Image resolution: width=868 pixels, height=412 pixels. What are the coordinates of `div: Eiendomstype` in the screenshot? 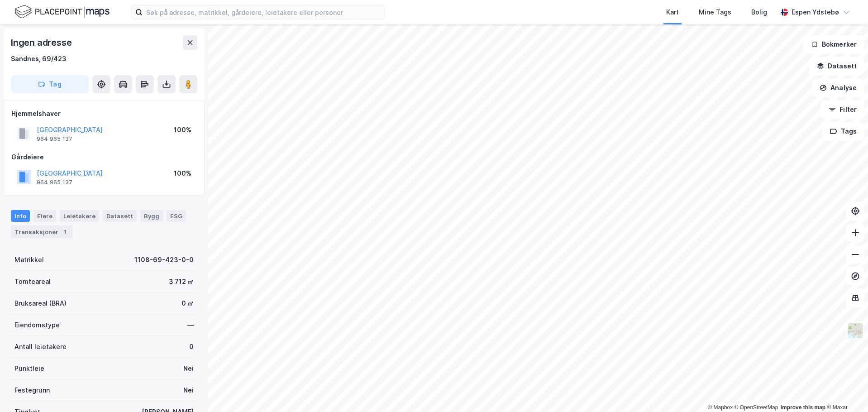 It's located at (37, 325).